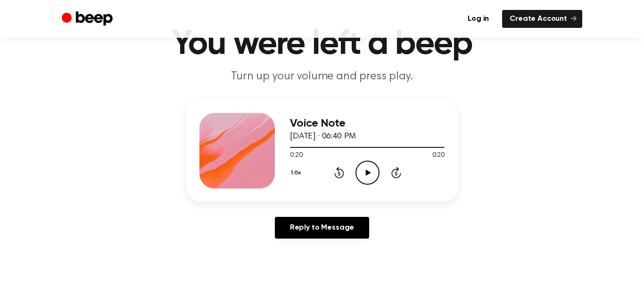 This screenshot has height=283, width=644. I want to click on p: Turn up your volume and press play., so click(322, 76).